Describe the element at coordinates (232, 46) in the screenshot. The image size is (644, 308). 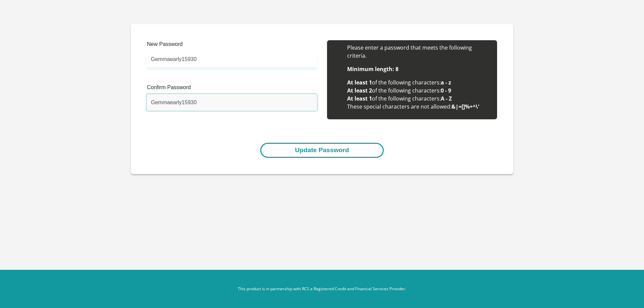
I see `label: New Password` at that location.